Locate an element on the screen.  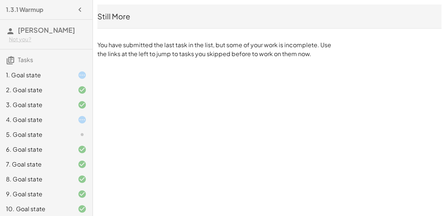
div: 1. Goal state is located at coordinates (36, 75).